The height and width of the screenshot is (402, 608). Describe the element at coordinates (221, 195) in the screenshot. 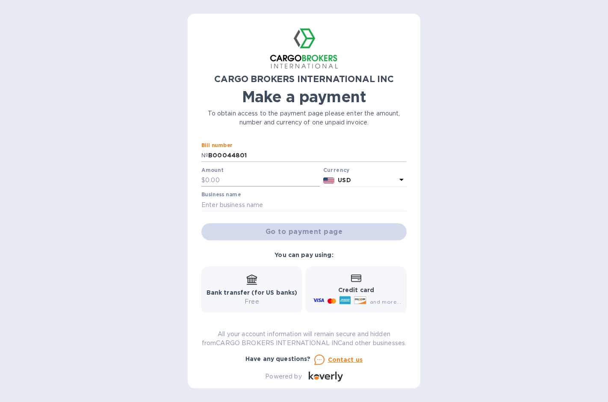

I see `label: Business name` at that location.